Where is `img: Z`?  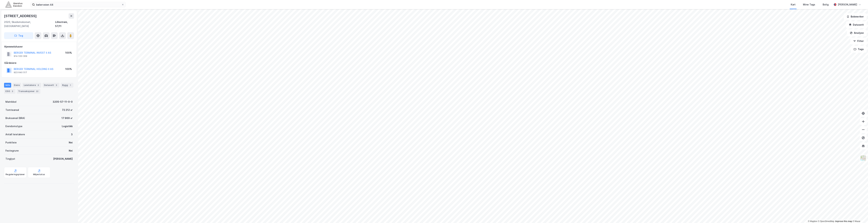
img: Z is located at coordinates (863, 158).